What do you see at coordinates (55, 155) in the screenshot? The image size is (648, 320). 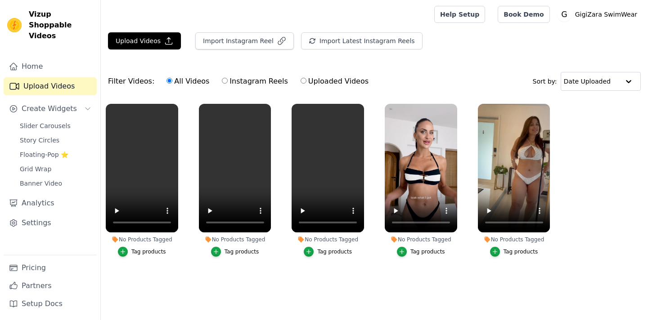 I see `a: Floating-Pop ⭐` at bounding box center [55, 155].